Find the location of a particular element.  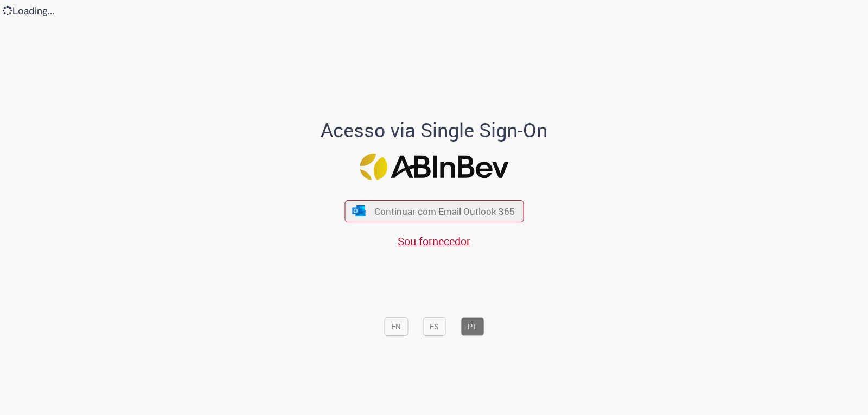

button: ES is located at coordinates (434, 327).